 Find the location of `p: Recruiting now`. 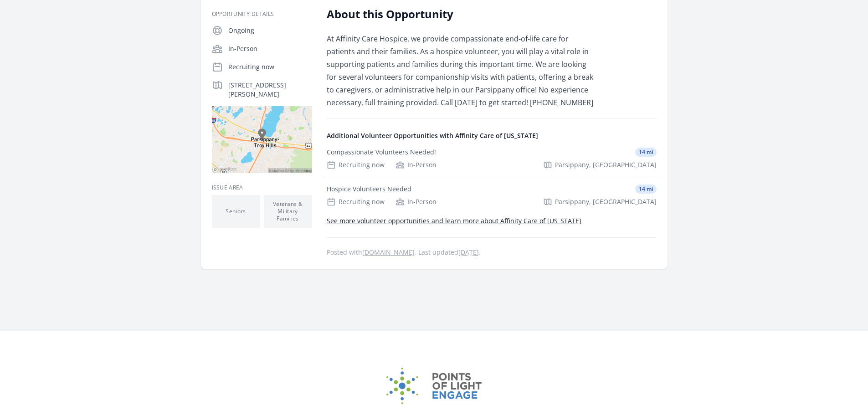

p: Recruiting now is located at coordinates (270, 66).